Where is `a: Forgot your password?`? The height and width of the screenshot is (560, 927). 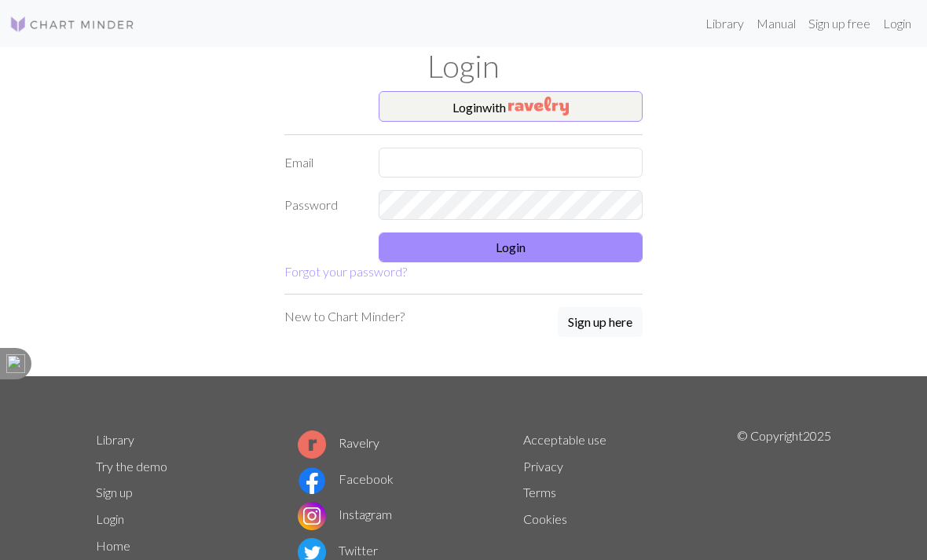
a: Forgot your password? is located at coordinates (345, 271).